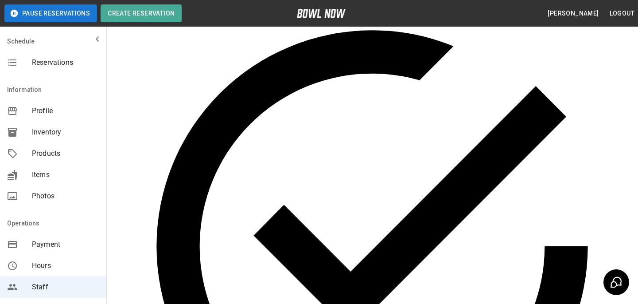 The height and width of the screenshot is (304, 638). I want to click on span: Products, so click(66, 153).